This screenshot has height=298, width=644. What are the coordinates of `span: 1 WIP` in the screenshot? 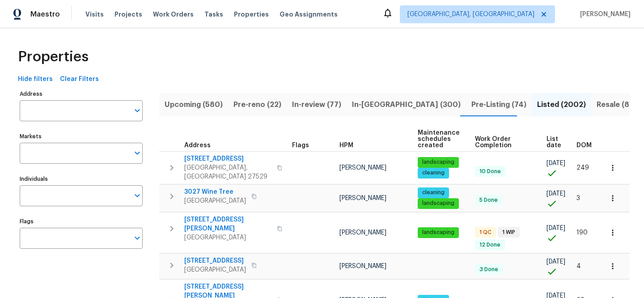 It's located at (509, 232).